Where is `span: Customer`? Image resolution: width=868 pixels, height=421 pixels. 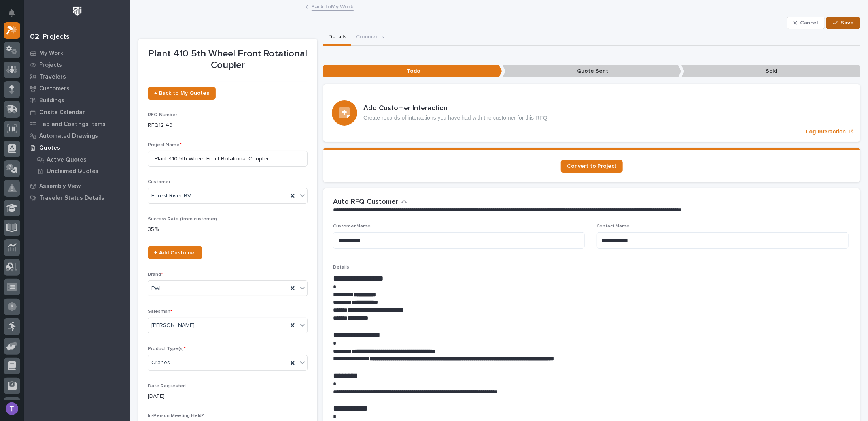 span: Customer is located at coordinates (159, 182).